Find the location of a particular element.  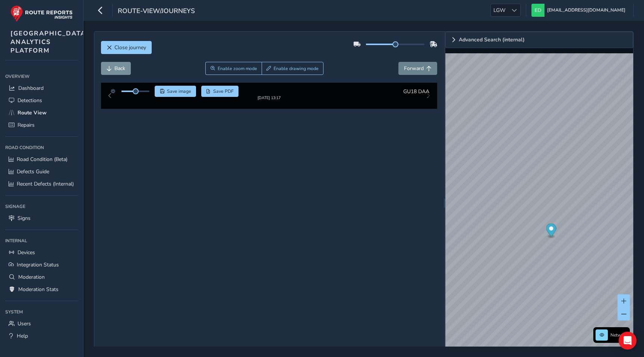

div: System is located at coordinates (41, 312).